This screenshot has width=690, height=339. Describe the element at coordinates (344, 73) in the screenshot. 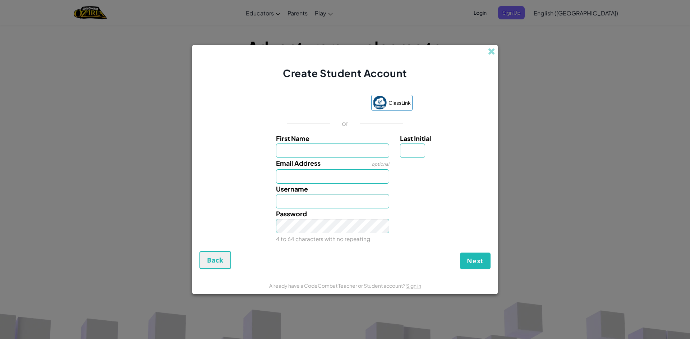

I see `span: Create Student Account` at that location.